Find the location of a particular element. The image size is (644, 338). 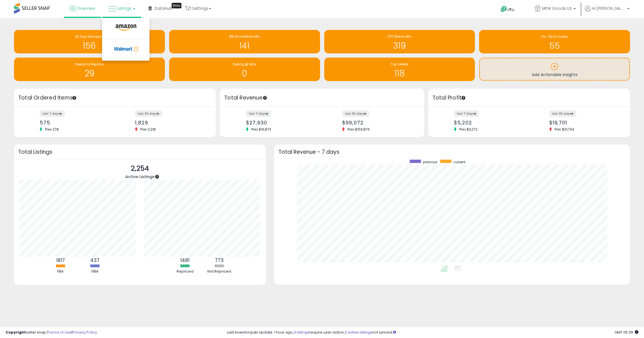

span: Top Sellers is located at coordinates (400, 64).